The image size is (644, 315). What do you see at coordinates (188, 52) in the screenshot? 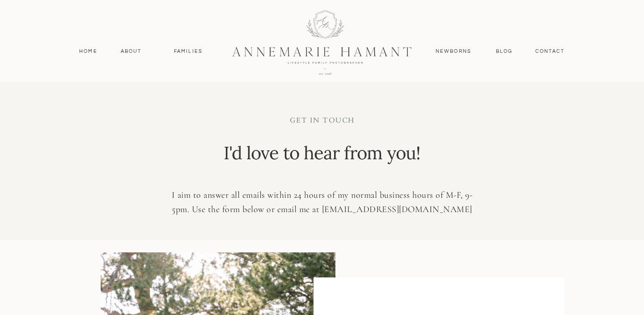
I see `a: Families` at bounding box center [188, 52].